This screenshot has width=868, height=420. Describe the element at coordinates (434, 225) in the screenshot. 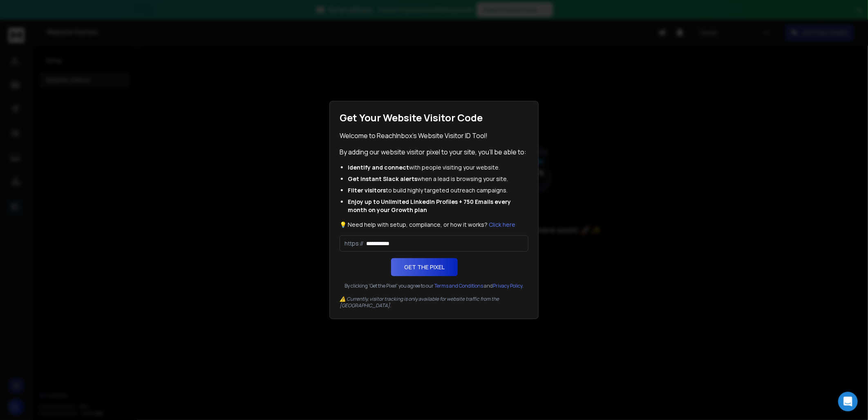

I see `p: 💡 Need help with setup, compliance, or how it works?` at that location.